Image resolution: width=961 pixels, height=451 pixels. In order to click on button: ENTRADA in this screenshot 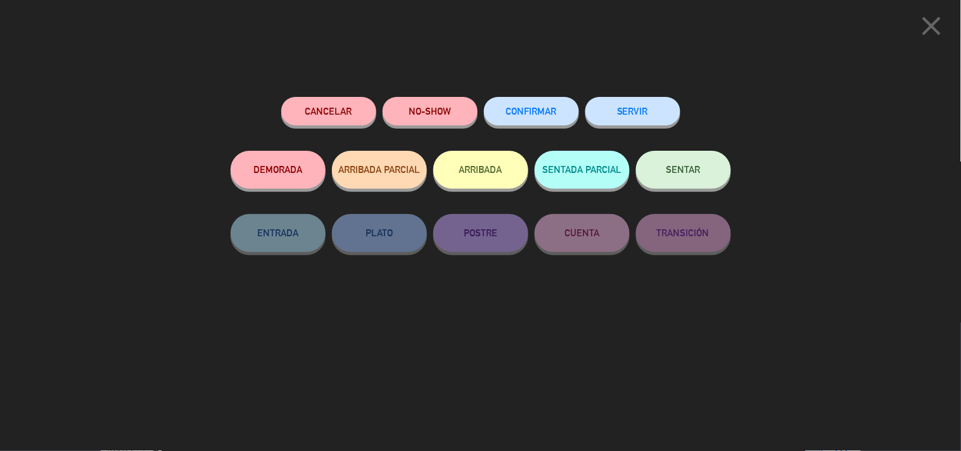, I will do `click(278, 233)`.